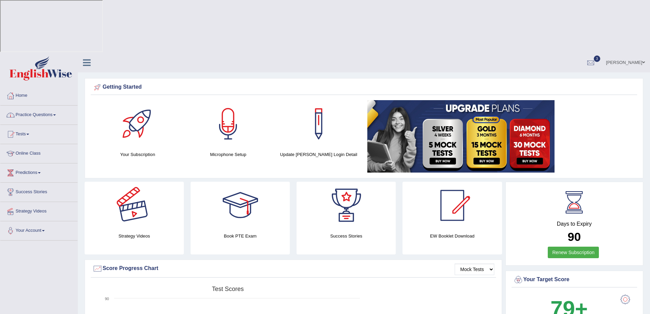 The height and width of the screenshot is (314, 650). I want to click on b: 90, so click(574, 237).